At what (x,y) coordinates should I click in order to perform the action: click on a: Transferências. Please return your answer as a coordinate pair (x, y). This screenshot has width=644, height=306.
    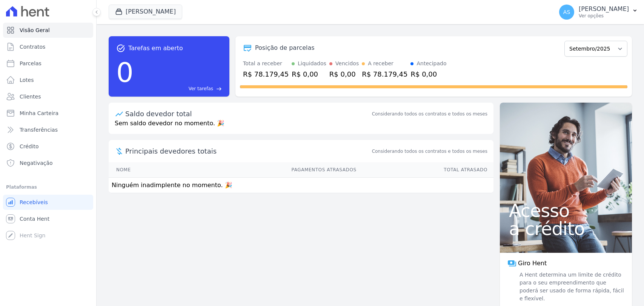
    Looking at the image, I should click on (48, 130).